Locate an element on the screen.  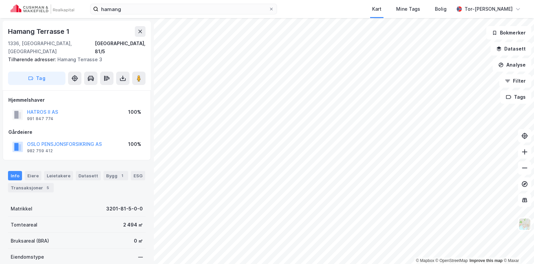
div: Eiendomstype is located at coordinates (27, 257).